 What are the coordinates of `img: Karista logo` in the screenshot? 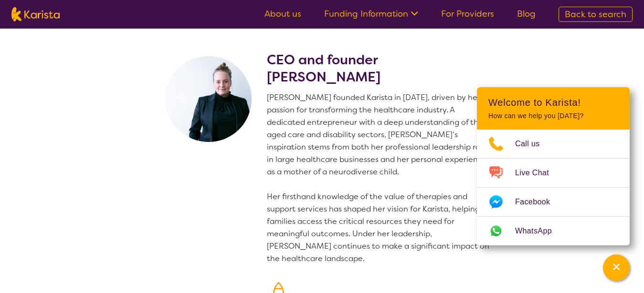 It's located at (35, 14).